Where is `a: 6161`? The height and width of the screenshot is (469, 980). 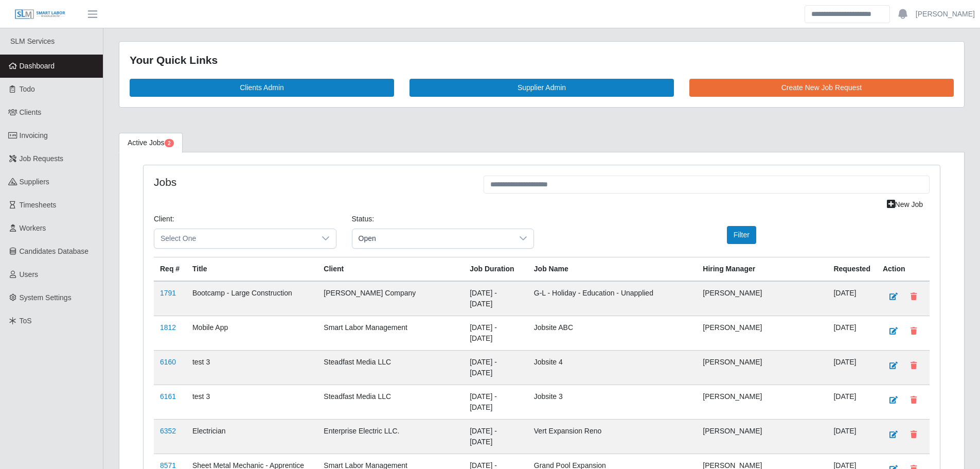
a: 6161 is located at coordinates (168, 396).